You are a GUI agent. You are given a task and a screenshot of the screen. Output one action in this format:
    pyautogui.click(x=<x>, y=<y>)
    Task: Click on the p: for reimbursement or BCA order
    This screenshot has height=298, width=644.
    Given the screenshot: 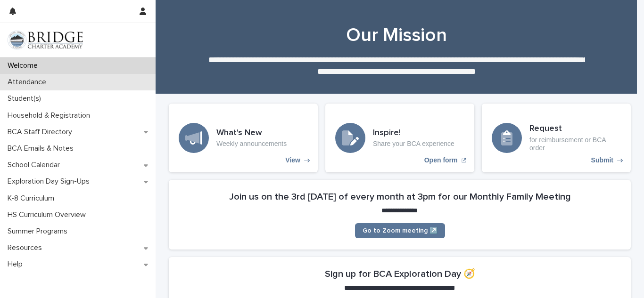 What is the action you would take?
    pyautogui.click(x=576, y=144)
    